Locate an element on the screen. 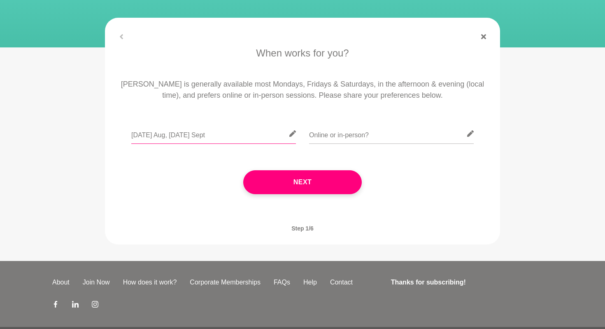  a: About is located at coordinates (61, 282).